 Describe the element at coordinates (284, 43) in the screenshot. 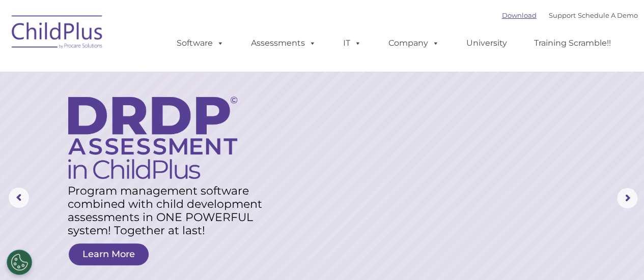

I see `a: Assessments` at that location.